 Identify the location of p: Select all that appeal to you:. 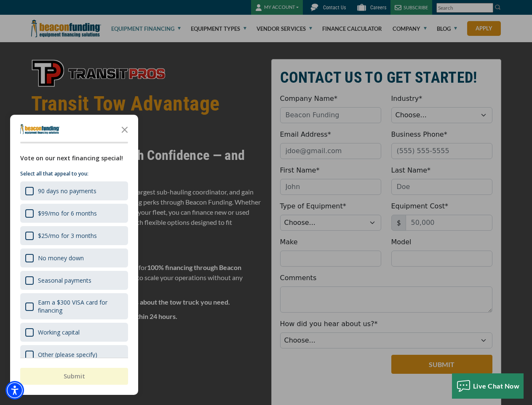
(74, 174).